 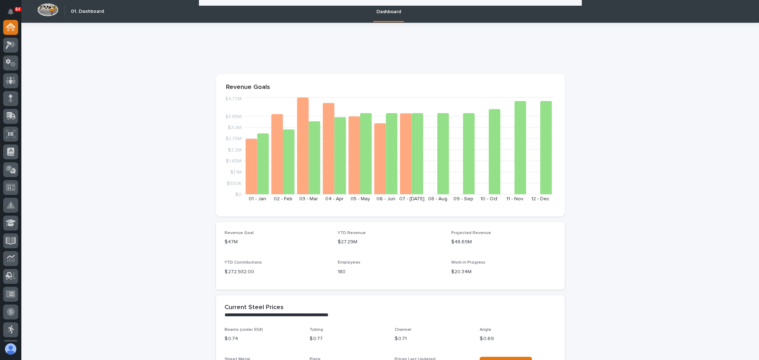 I want to click on text: 04 - Apr, so click(x=335, y=199).